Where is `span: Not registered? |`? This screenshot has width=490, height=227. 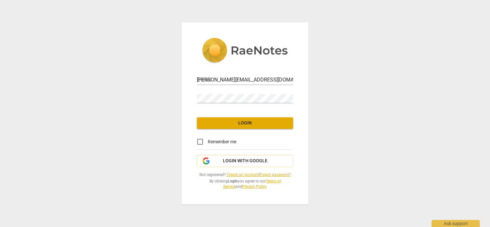 span: Not registered? | is located at coordinates (245, 175).